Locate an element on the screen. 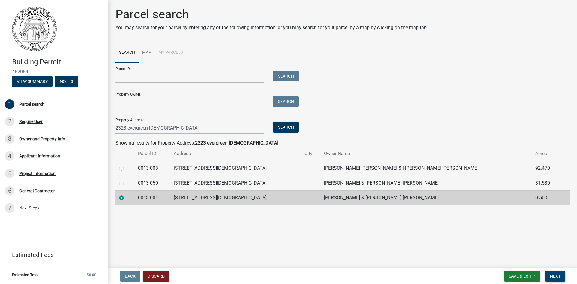 The image size is (577, 284). button: View Summary is located at coordinates (32, 81).